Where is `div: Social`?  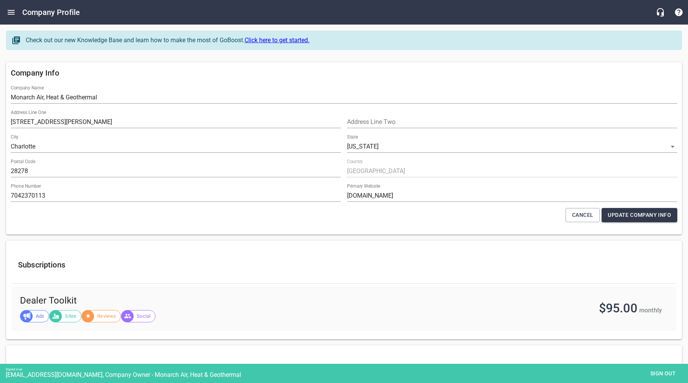 div: Social is located at coordinates (138, 316).